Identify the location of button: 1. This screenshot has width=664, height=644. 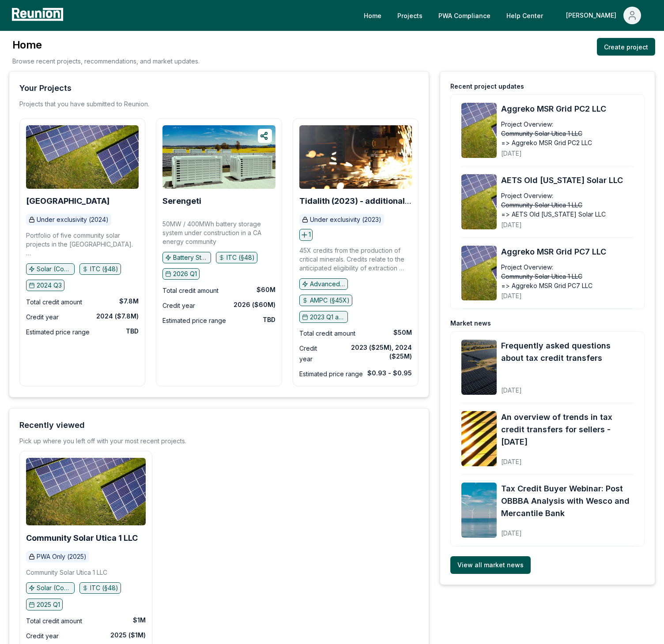
(306, 235).